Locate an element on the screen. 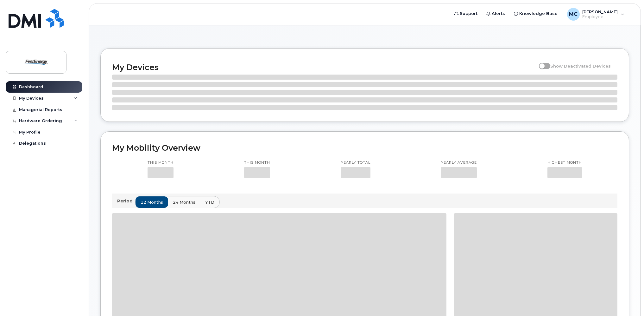  span: 24 months is located at coordinates (184, 202).